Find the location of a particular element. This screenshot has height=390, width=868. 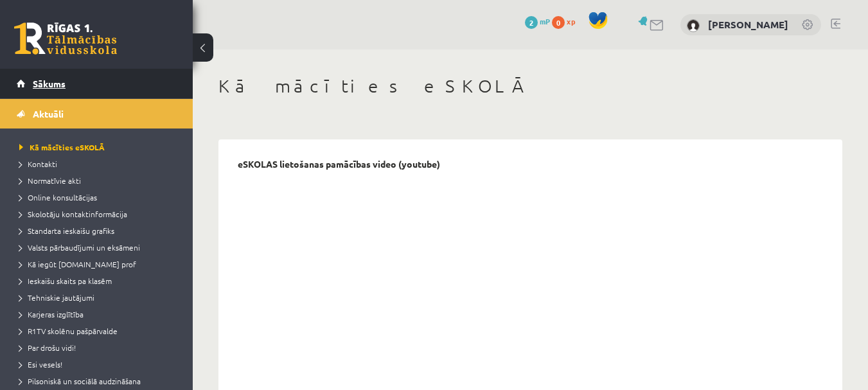

span: Valsts pārbaudījumi un eksāmeni is located at coordinates (80, 247).